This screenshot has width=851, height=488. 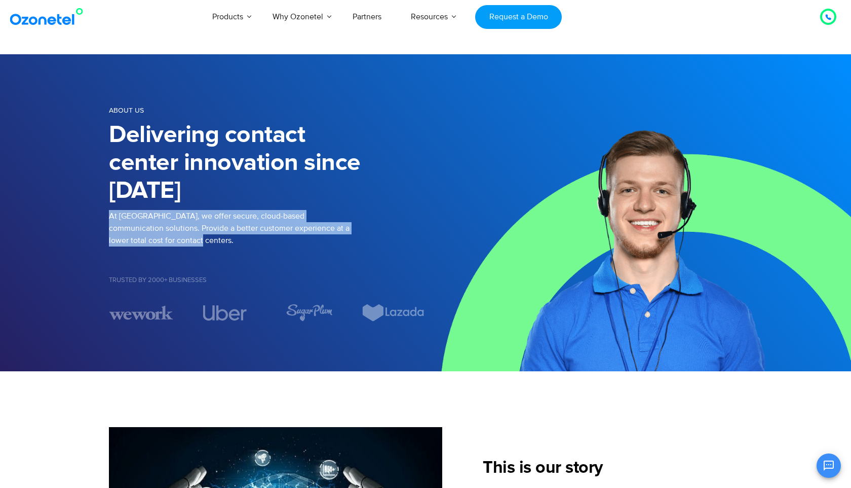 I want to click on img: sugarplum, so click(x=309, y=312).